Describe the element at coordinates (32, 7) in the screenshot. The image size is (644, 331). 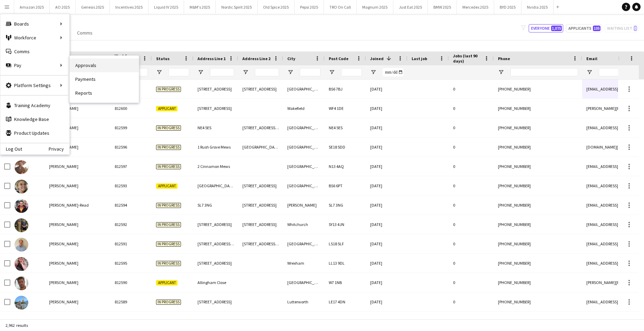
I see `button: Amazon 2025` at that location.